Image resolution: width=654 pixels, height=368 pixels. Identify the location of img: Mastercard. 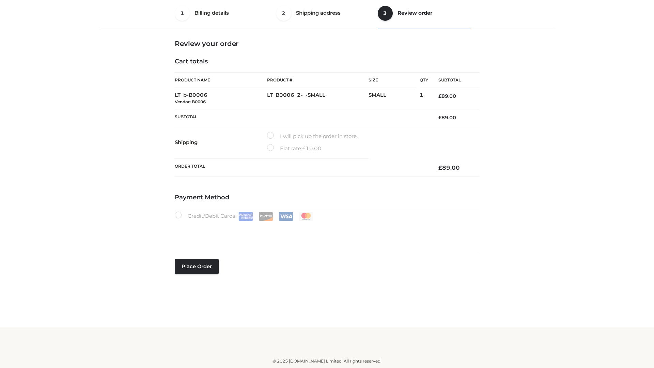
(306, 216).